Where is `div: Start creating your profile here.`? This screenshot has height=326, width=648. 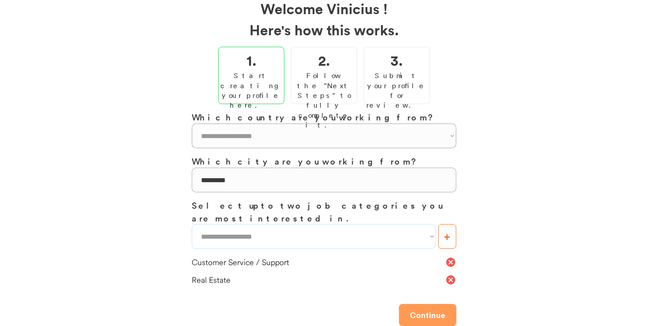 div: Start creating your profile here. is located at coordinates (251, 90).